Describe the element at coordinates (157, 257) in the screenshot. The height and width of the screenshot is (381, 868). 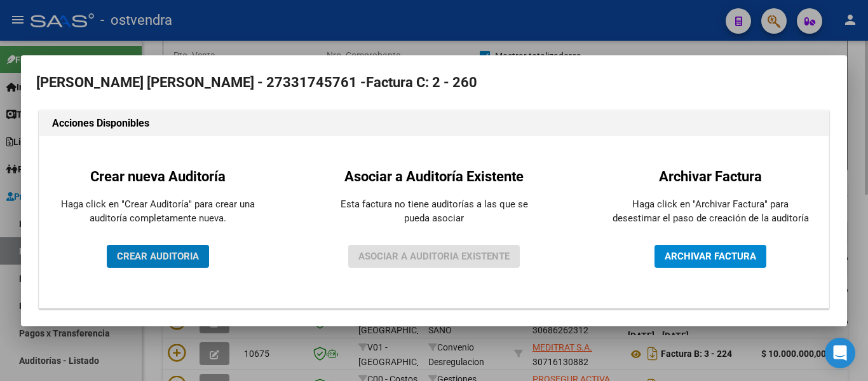
I see `span: CREAR AUDITORIA` at that location.